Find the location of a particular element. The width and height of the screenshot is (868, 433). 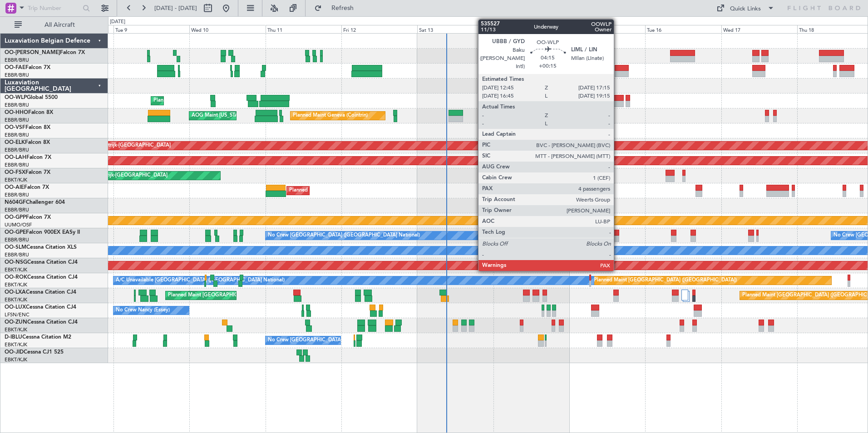

span: OO-LAH is located at coordinates (16, 157).